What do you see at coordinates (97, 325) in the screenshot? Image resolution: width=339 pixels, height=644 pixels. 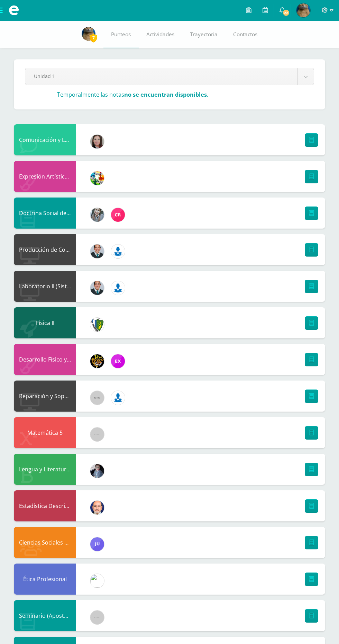 I see `img: d7d6d148f6dec277cbaab50fee73caa7.png` at bounding box center [97, 325].